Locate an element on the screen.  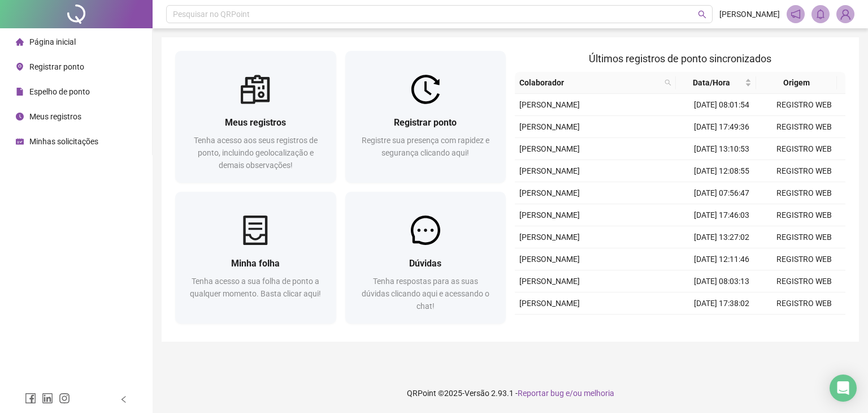
span: instagram is located at coordinates (65, 398).